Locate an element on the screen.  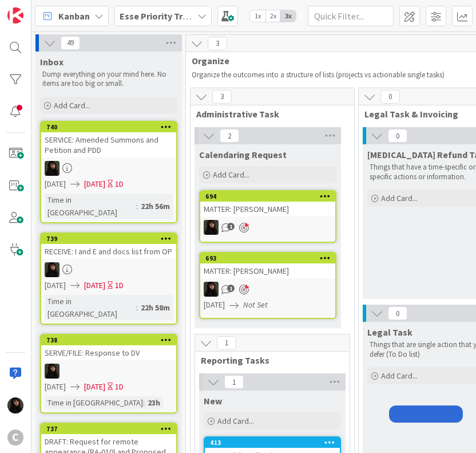
input: Quick Filter... is located at coordinates (351, 16).